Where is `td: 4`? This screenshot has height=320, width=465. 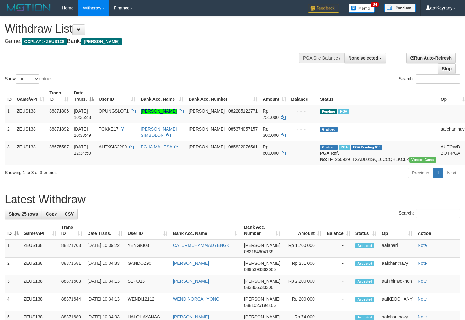 td: 4 is located at coordinates (13, 302).